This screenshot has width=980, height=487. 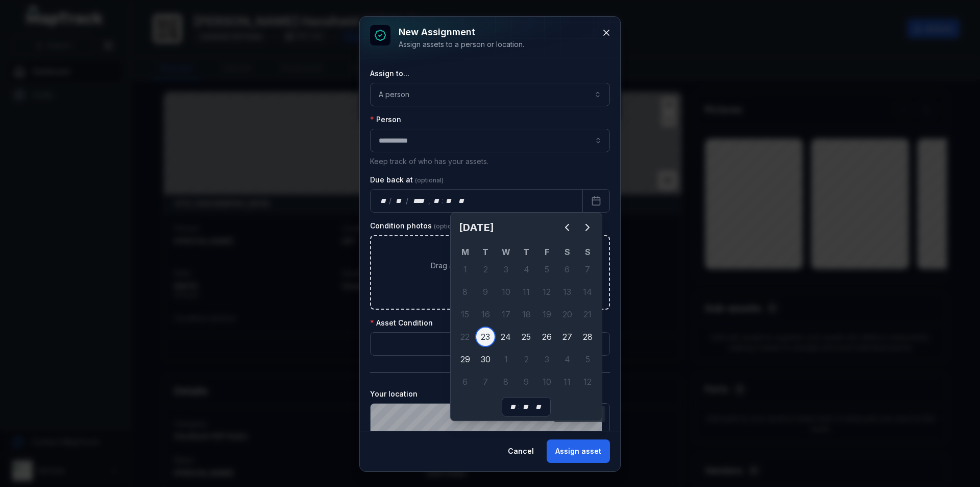 What do you see at coordinates (399, 201) in the screenshot?
I see `div: month,` at bounding box center [399, 201].